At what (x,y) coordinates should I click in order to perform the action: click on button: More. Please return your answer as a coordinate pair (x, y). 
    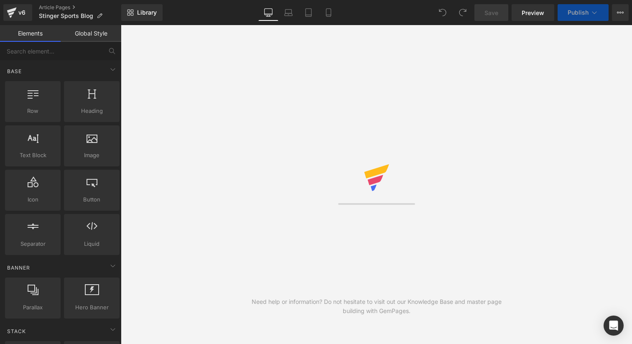
    Looking at the image, I should click on (620, 13).